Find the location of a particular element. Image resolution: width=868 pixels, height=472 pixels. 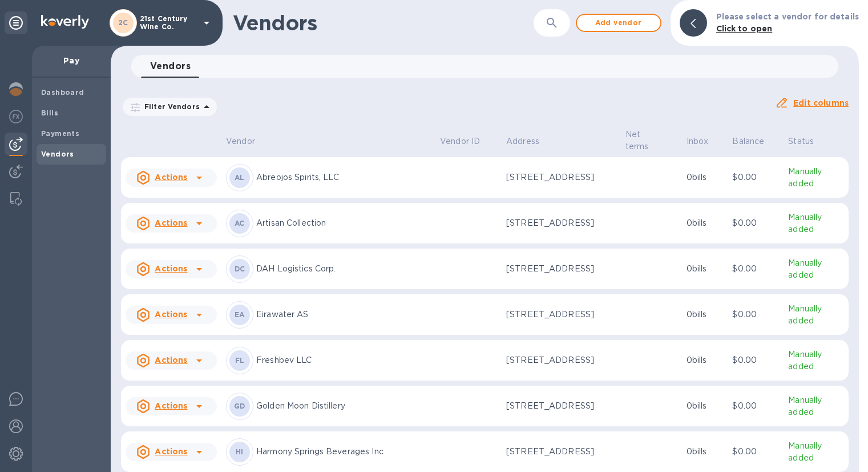

img: Foreign exchange is located at coordinates (16, 116).